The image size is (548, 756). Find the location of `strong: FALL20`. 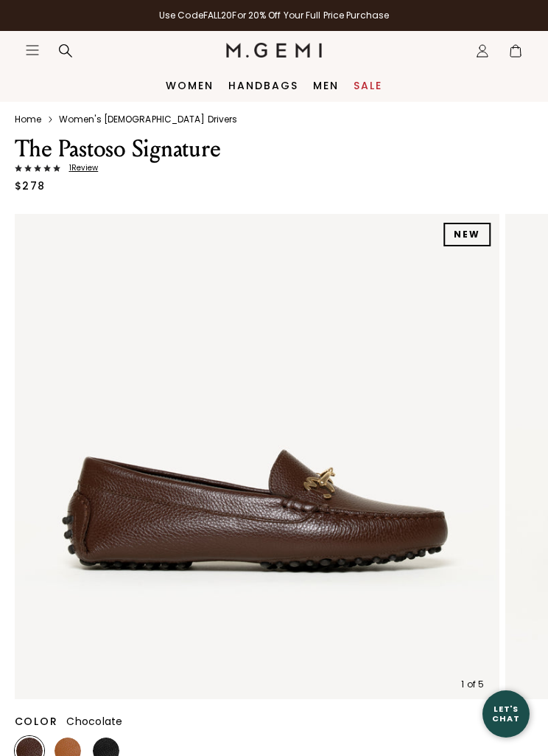

strong: FALL20 is located at coordinates (218, 15).